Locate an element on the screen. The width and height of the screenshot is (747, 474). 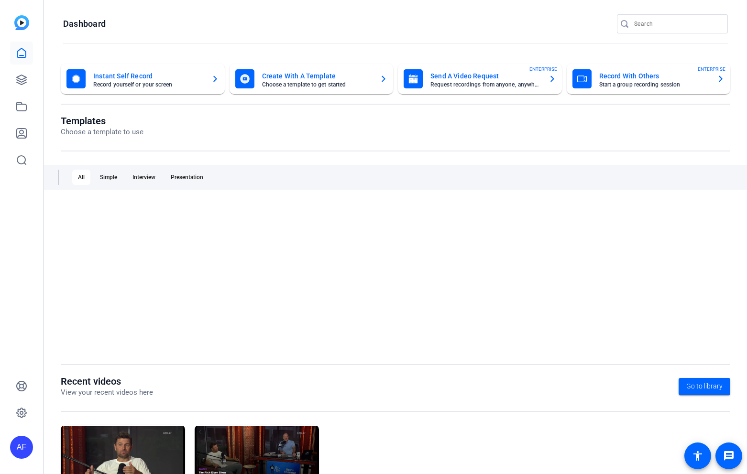
mat-card-subtitle: Start a group recording session is located at coordinates (654, 85).